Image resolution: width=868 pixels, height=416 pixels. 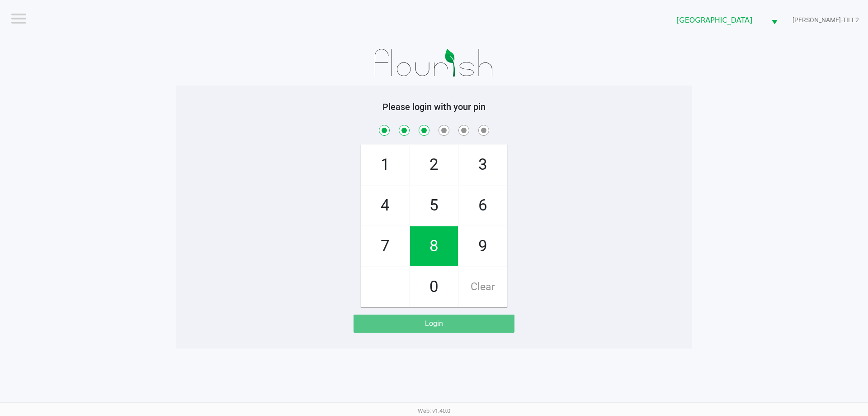 I want to click on span: 7, so click(x=386, y=246).